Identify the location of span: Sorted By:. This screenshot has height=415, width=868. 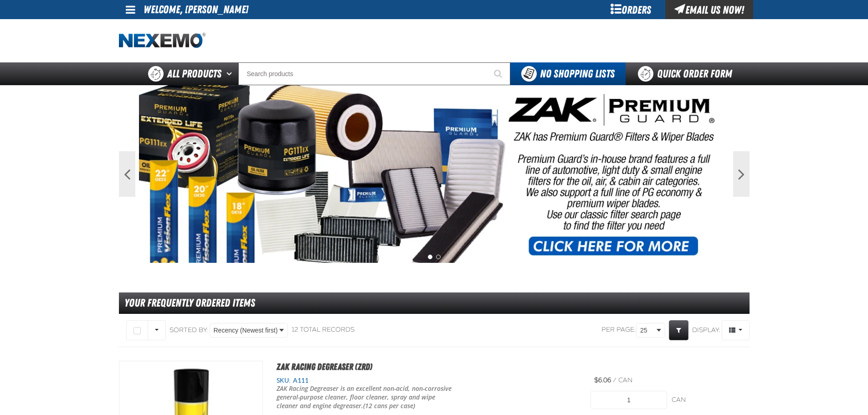
(189, 329).